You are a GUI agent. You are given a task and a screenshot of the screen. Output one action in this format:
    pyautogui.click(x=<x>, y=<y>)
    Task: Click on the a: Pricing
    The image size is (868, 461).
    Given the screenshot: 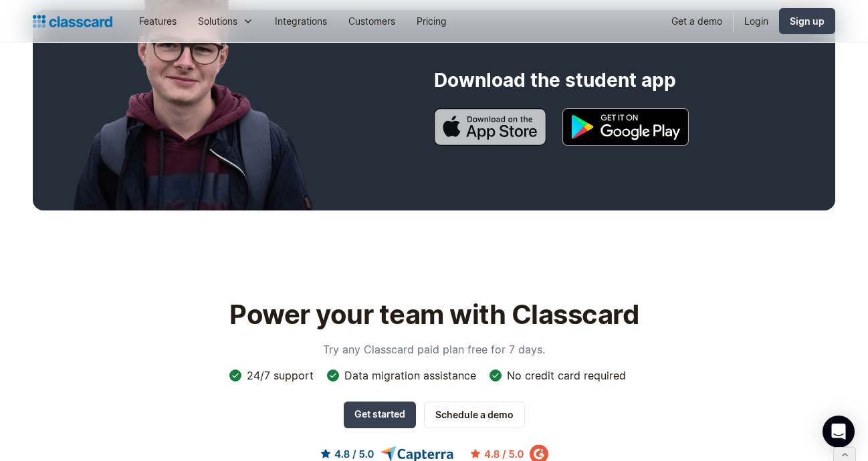 What is the action you would take?
    pyautogui.click(x=432, y=21)
    